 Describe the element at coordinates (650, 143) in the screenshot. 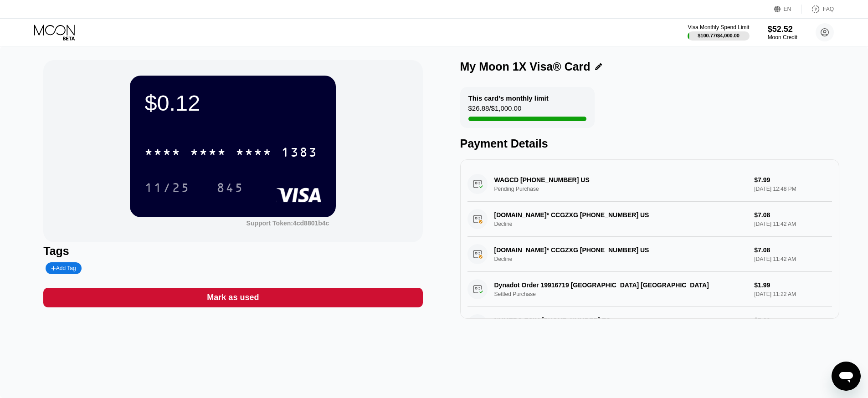

I see `div: Payment Details` at that location.